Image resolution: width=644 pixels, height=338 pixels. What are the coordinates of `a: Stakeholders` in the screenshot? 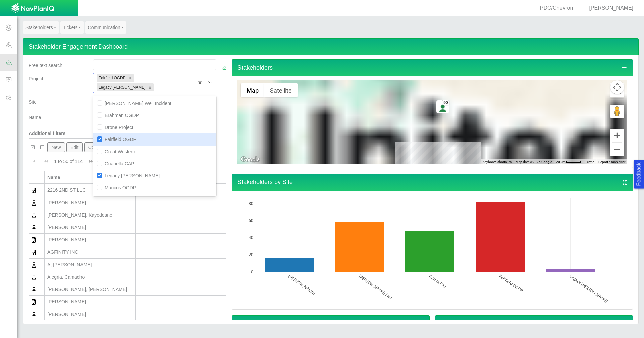 It's located at (41, 28).